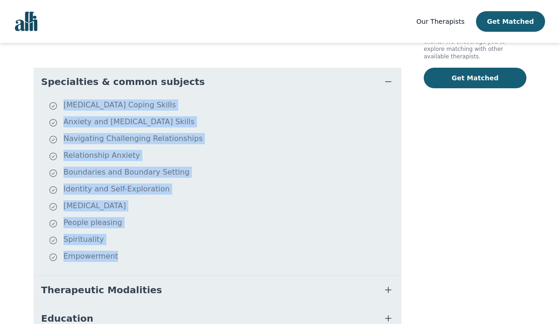 This screenshot has height=324, width=560. I want to click on a: Our Therapists, so click(440, 21).